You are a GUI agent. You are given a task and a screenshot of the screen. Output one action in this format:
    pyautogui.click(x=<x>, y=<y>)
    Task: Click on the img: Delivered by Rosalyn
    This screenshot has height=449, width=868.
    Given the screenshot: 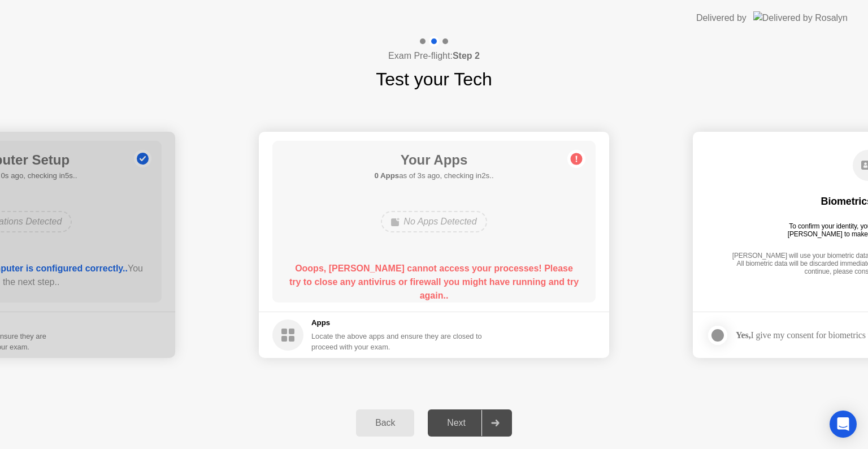 What is the action you would take?
    pyautogui.click(x=800, y=18)
    